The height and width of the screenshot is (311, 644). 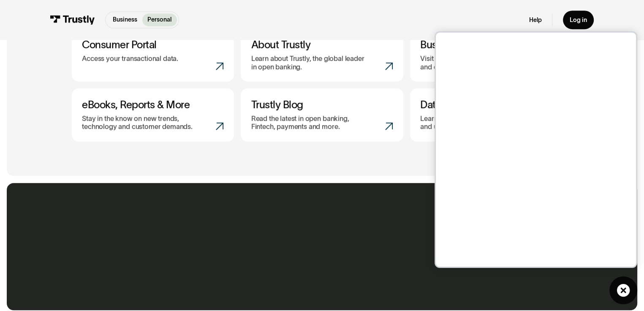 What do you see at coordinates (491, 104) in the screenshot?
I see `h3: Data & Privacy` at bounding box center [491, 104].